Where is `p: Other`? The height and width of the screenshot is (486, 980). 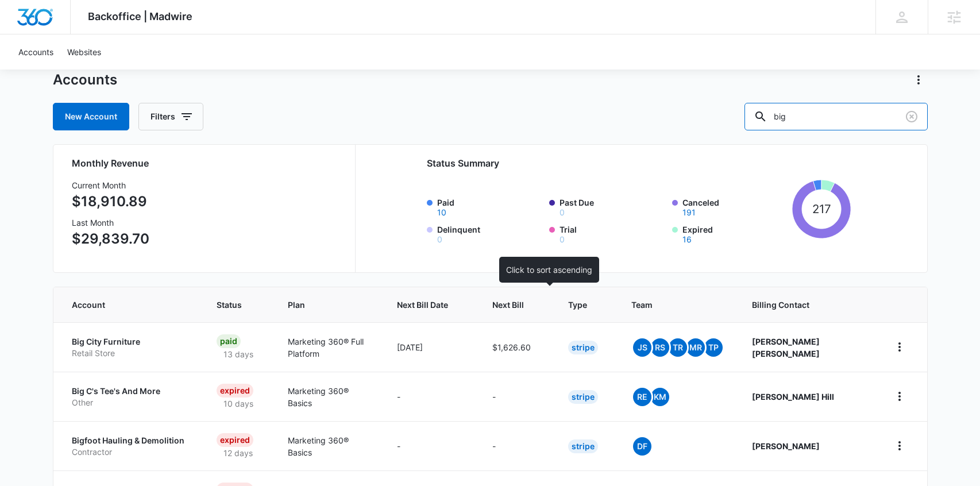
p: Other is located at coordinates (130, 403).